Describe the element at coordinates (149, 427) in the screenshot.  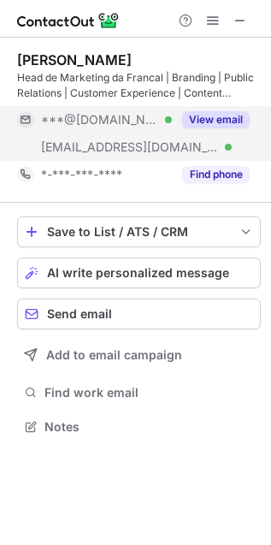
I see `span: Notes` at that location.